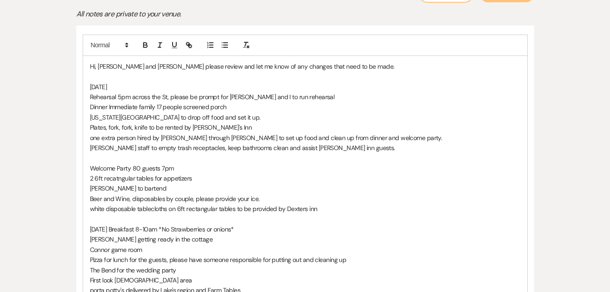 This screenshot has width=610, height=292. What do you see at coordinates (235, 14) in the screenshot?
I see `p: All notes are private to your venue.` at bounding box center [235, 14].